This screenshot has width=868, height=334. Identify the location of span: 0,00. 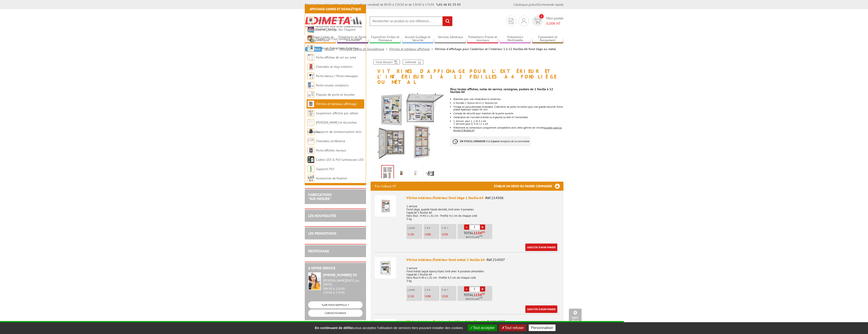
(550, 23).